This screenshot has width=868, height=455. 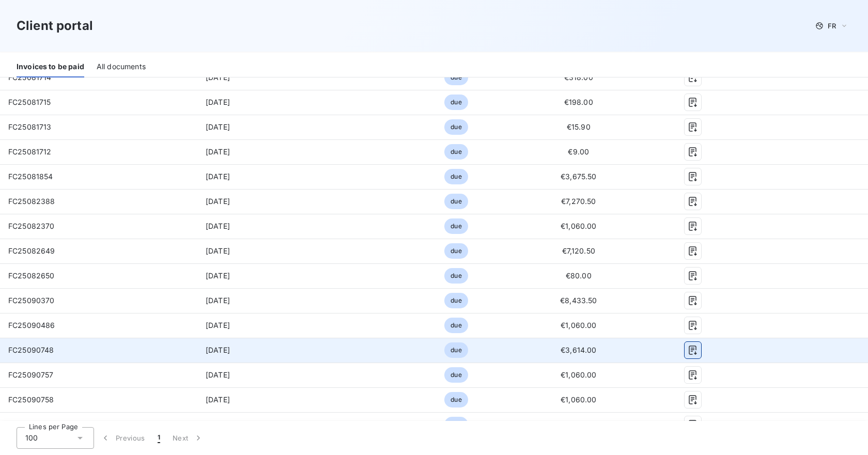 What do you see at coordinates (31, 201) in the screenshot?
I see `span: FC25082388` at bounding box center [31, 201].